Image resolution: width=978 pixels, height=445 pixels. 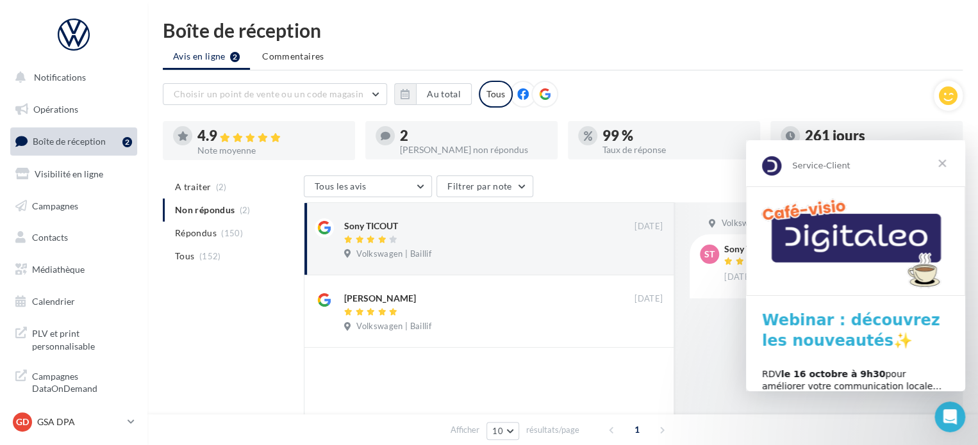 I want to click on button: 10, so click(x=502, y=431).